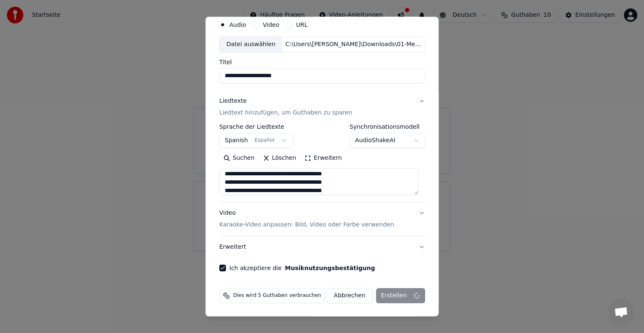 This screenshot has width=644, height=333. I want to click on p: Liedtext hinzufügen, um Guthaben zu sparen, so click(285, 113).